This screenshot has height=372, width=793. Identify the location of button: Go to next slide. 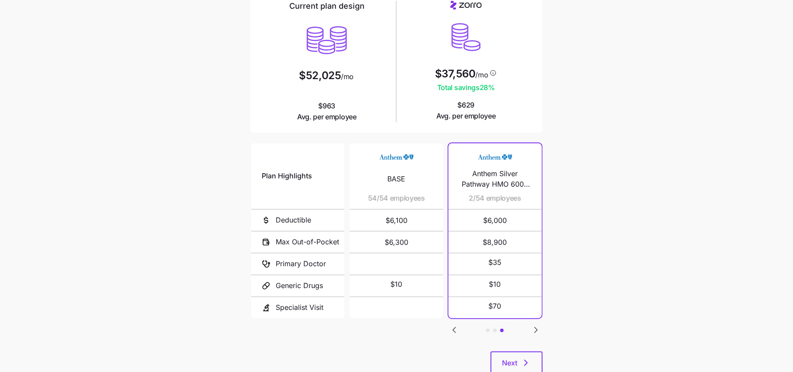
(536, 330).